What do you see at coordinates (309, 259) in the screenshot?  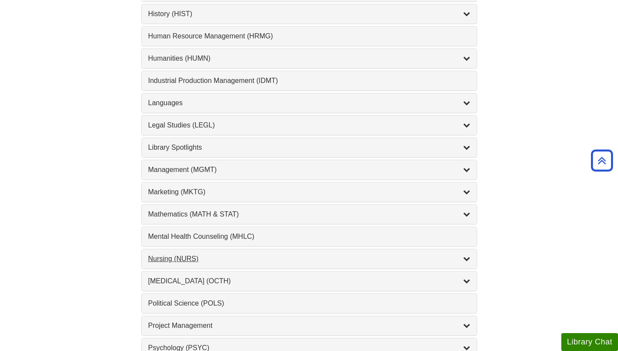 I see `div: Nursing (NURS)` at bounding box center [309, 259].